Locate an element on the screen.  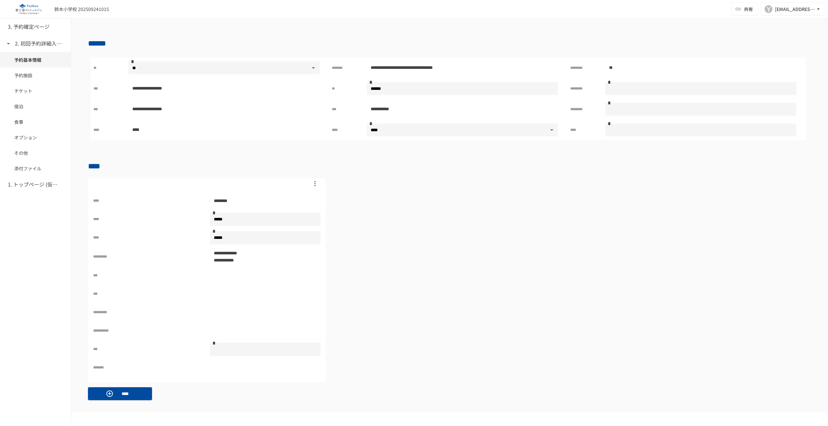
span: 食事 is located at coordinates (35, 122).